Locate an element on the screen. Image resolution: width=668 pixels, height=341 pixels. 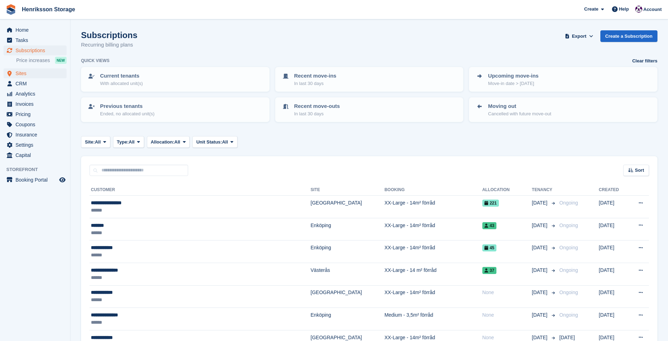
p: With allocated unit(s) is located at coordinates (121, 83).